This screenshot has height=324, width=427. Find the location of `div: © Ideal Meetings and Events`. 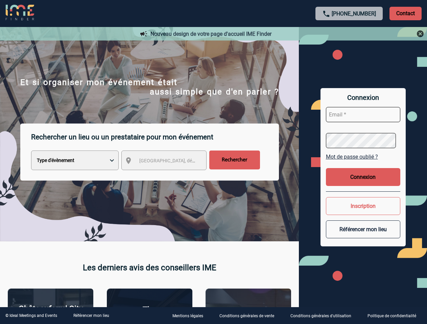

div: © Ideal Meetings and Events is located at coordinates (31, 316).